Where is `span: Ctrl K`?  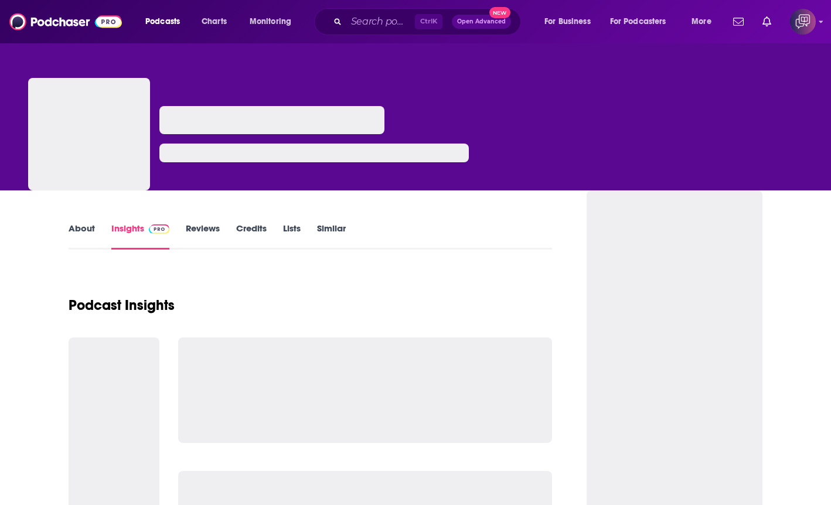
span: Ctrl K is located at coordinates (429, 22).